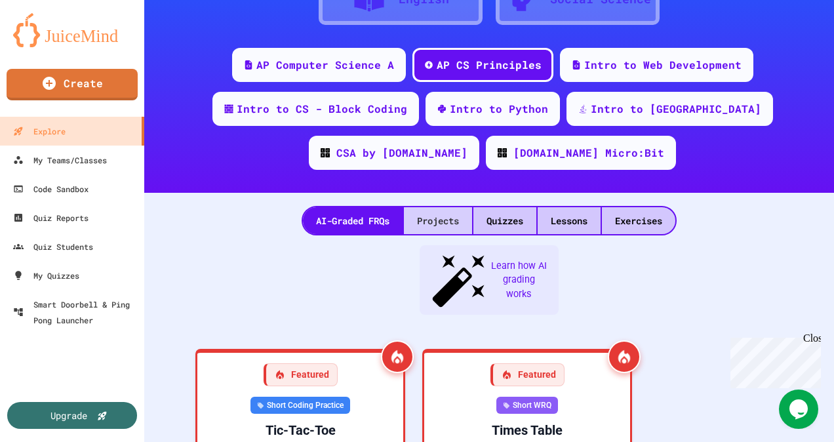  What do you see at coordinates (569, 220) in the screenshot?
I see `div: Lessons` at bounding box center [569, 220].